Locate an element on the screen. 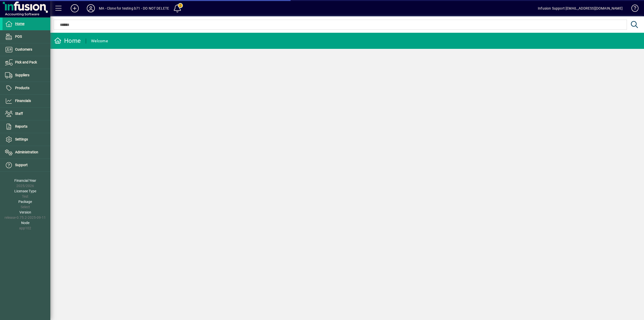  span: Home is located at coordinates (20, 23).